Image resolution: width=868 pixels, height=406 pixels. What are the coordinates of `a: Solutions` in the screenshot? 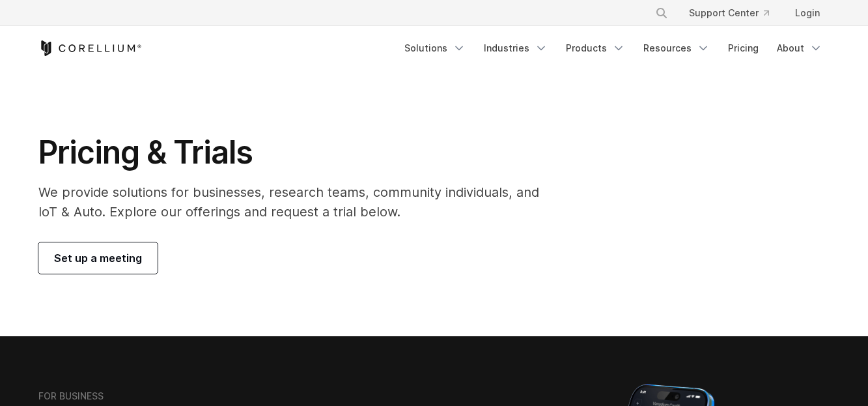 It's located at (435, 48).